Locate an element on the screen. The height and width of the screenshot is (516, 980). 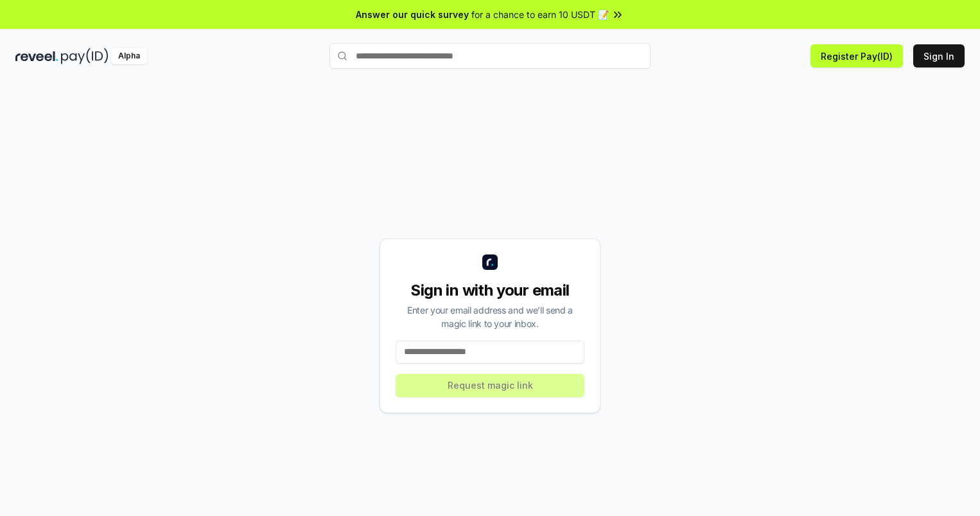
div: Alpha is located at coordinates (129, 56).